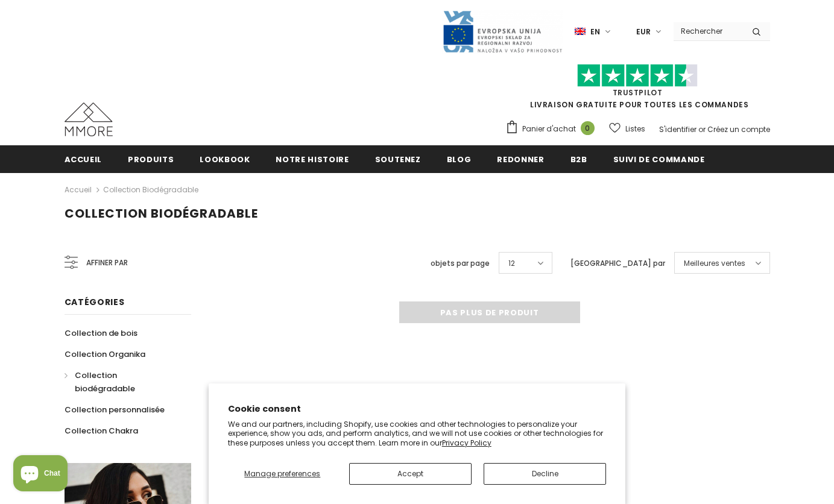 Image resolution: width=834 pixels, height=504 pixels. I want to click on span: en, so click(595, 32).